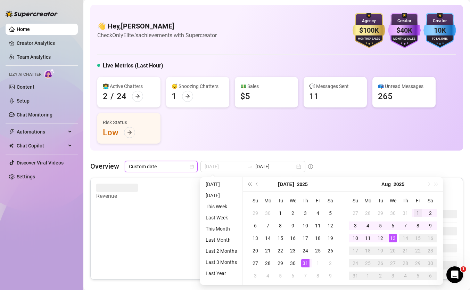  What do you see at coordinates (431, 238) in the screenshot?
I see `div: 16` at bounding box center [431, 238].